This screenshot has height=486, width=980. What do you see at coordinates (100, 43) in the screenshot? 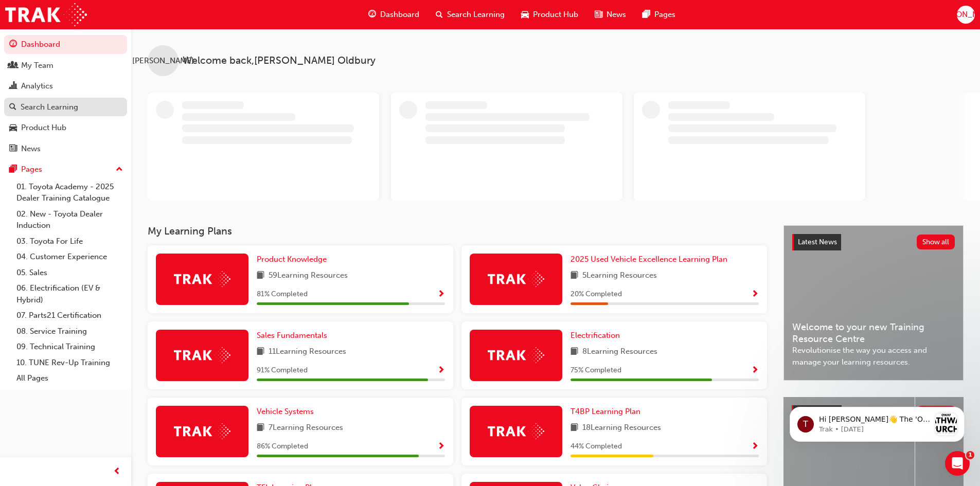
I see `p: Message from Trak, sent 53w ago` at bounding box center [100, 43].